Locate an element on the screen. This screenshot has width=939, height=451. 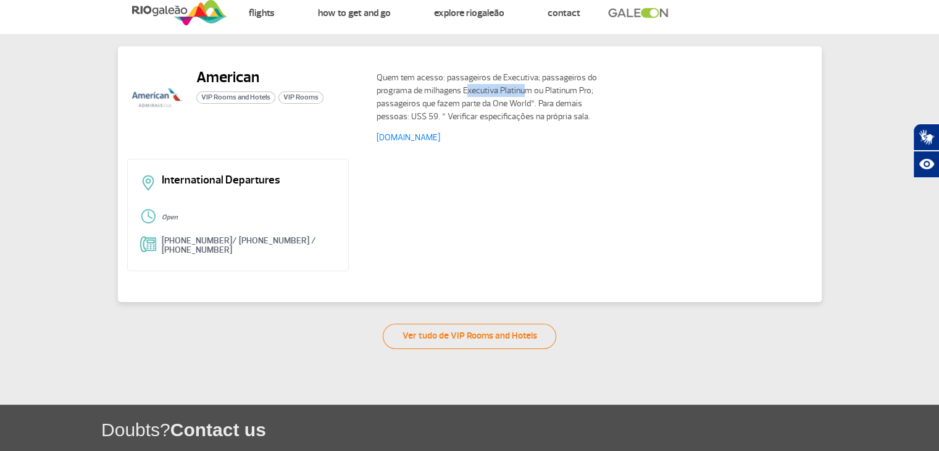
a: Ver tudo de VIP Rooms and Hotels is located at coordinates (469, 336).